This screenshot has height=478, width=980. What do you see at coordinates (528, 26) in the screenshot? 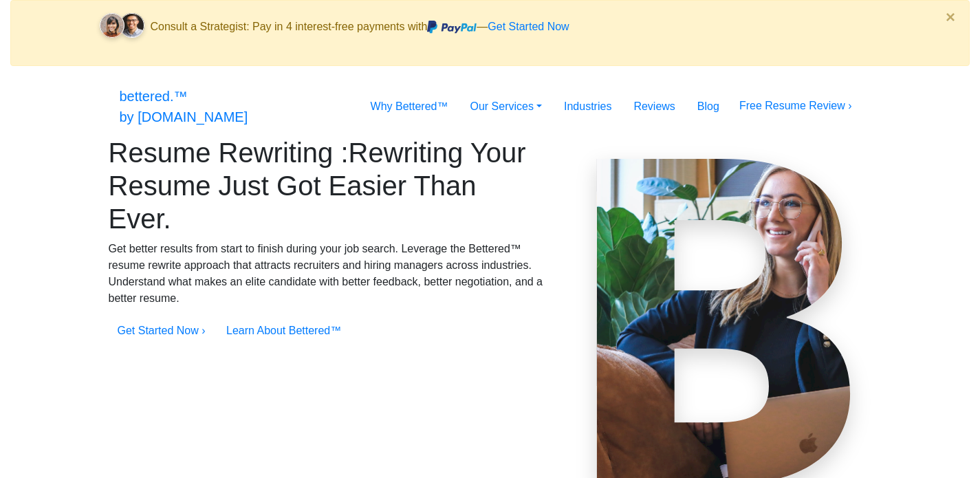
I see `a: Get Started Now` at bounding box center [528, 26].